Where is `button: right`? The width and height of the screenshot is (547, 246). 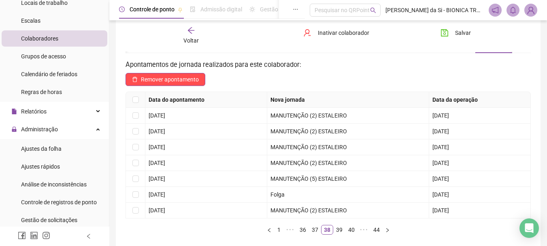
button: right is located at coordinates (388, 230).